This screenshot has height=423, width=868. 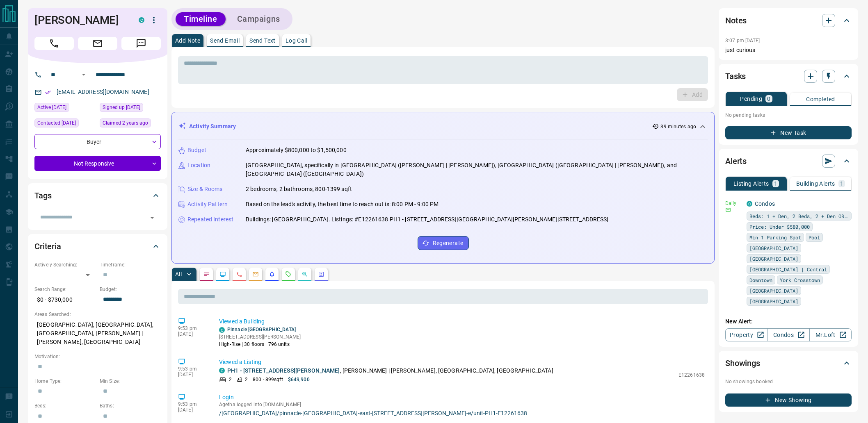 I want to click on svg: Notes, so click(x=206, y=274).